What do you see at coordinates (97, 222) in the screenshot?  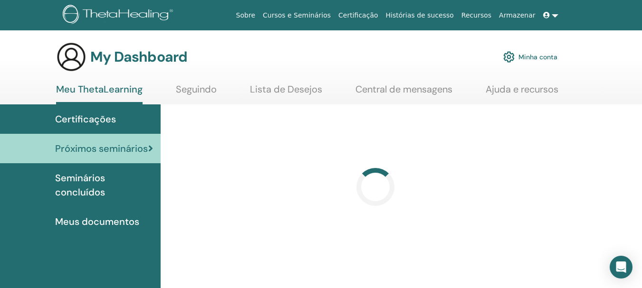 I see `span: Meus documentos` at bounding box center [97, 222].